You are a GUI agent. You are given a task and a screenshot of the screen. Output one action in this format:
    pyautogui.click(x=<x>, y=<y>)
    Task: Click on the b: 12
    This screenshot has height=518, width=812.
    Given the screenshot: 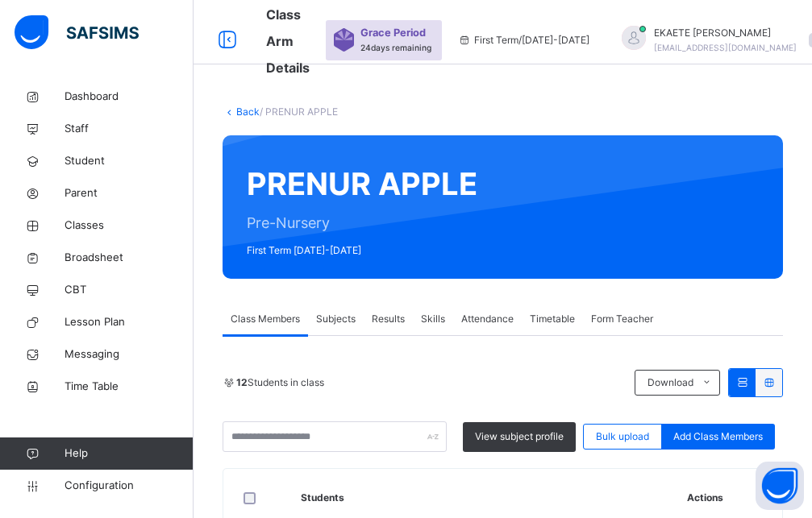 What is the action you would take?
    pyautogui.click(x=242, y=382)
    